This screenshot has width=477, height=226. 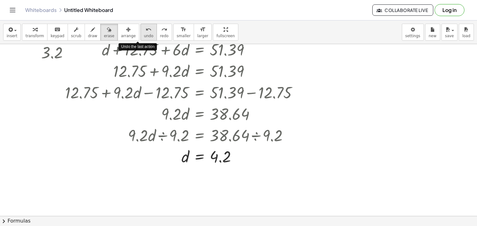 What do you see at coordinates (203, 32) in the screenshot?
I see `button: format_sizelarger` at bounding box center [203, 32].